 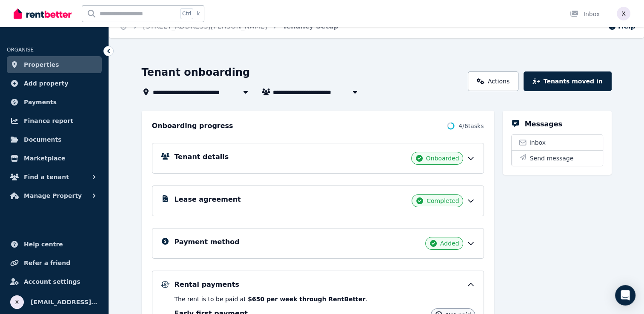 What do you see at coordinates (54, 263) in the screenshot?
I see `a: Refer a friend` at bounding box center [54, 263].